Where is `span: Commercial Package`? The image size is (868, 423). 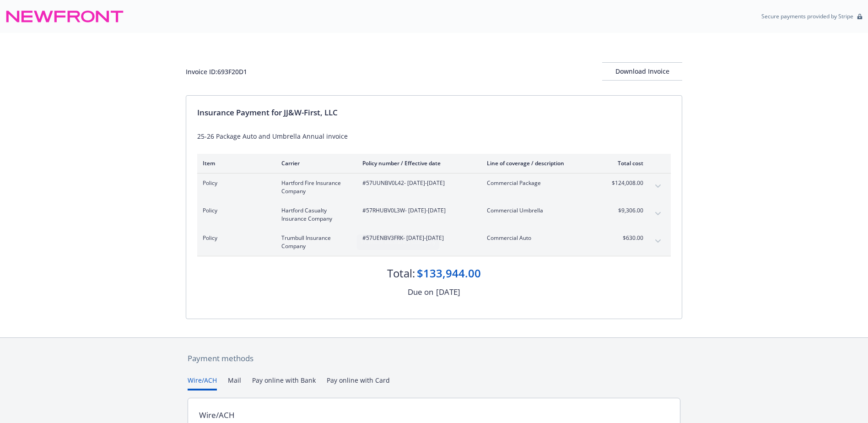
span: Commercial Package is located at coordinates (541, 183).